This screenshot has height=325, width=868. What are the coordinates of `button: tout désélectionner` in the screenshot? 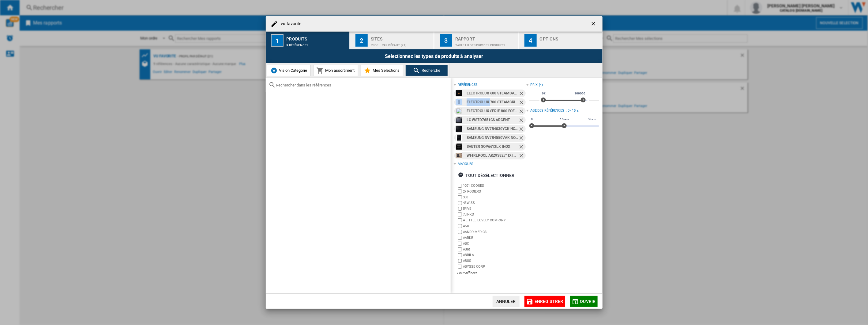 It's located at (486, 175).